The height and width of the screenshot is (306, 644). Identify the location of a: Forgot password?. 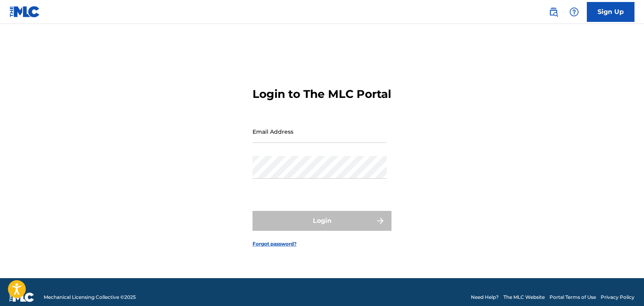
(274, 244).